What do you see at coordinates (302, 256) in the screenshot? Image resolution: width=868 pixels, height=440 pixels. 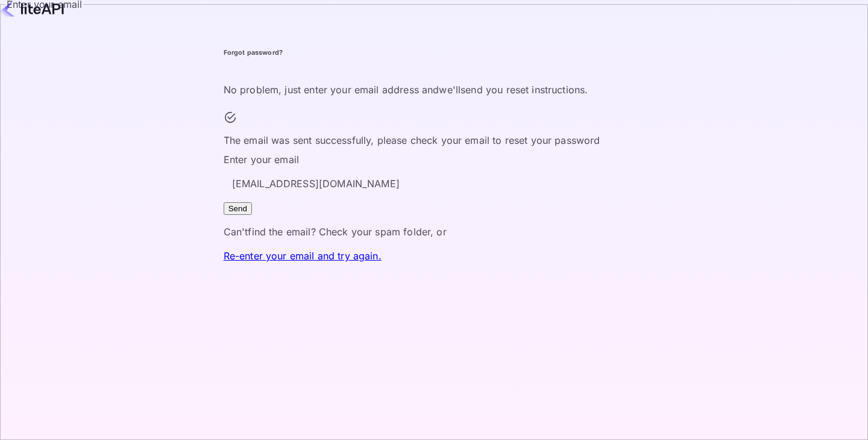 I see `a: Re-enter your email and try again.` at bounding box center [302, 256].